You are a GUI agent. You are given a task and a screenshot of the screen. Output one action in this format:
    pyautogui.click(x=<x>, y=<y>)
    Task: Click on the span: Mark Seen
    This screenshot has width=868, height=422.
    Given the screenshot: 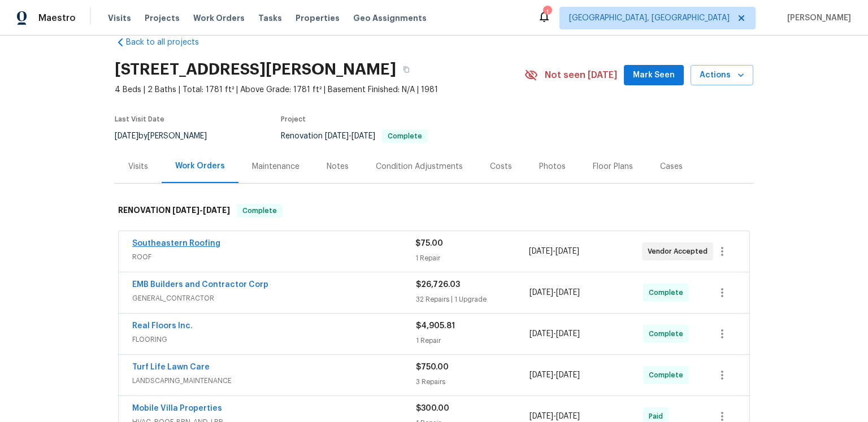 What is the action you would take?
    pyautogui.click(x=654, y=75)
    